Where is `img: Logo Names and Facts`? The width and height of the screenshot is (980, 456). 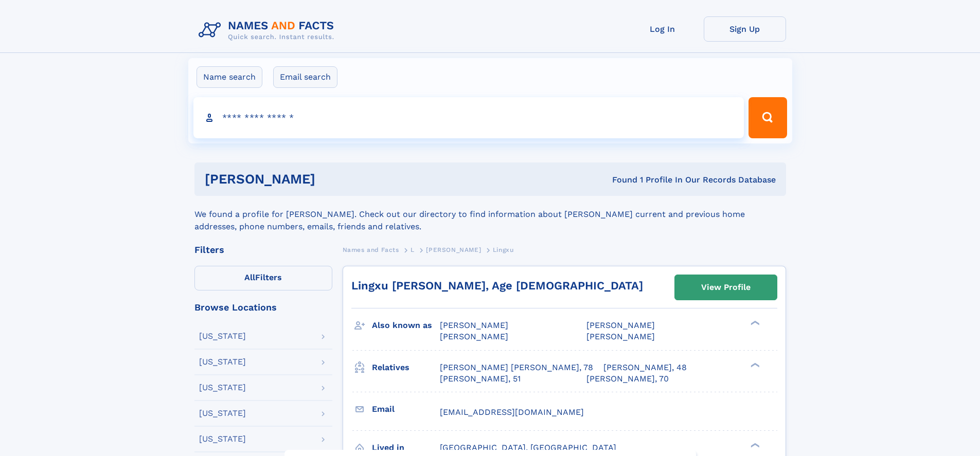 img: Logo Names and Facts is located at coordinates (269, 30).